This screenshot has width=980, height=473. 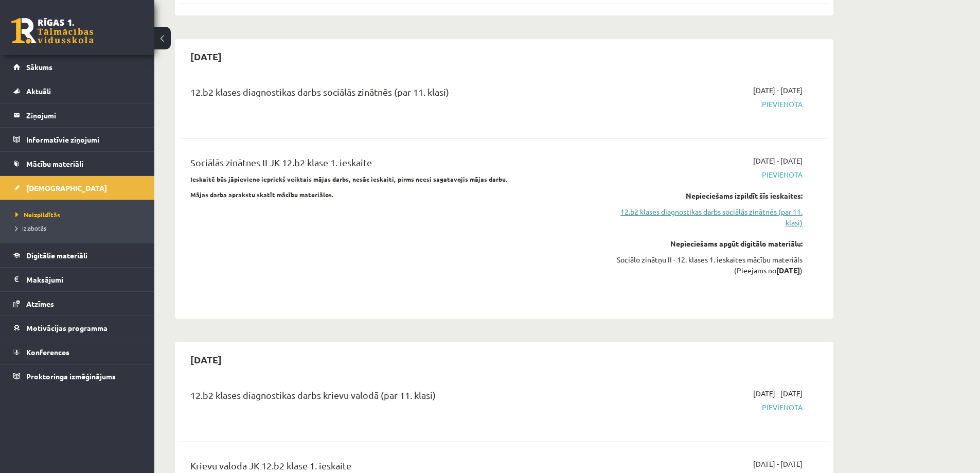 I want to click on a: Maksājumi, so click(x=77, y=279).